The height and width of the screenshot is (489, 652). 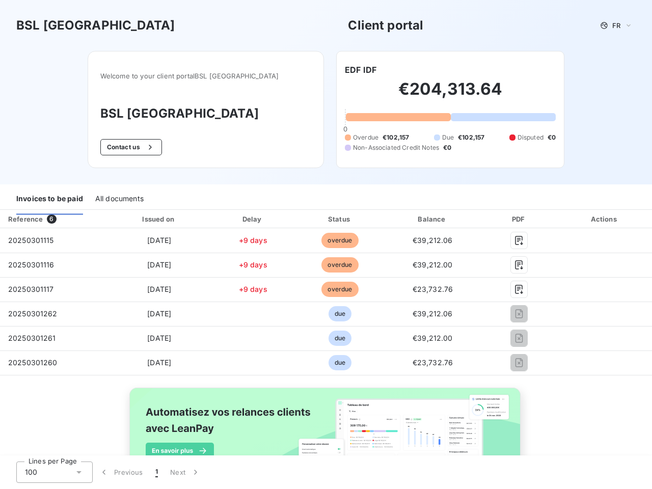 I want to click on button: Contact us, so click(x=131, y=147).